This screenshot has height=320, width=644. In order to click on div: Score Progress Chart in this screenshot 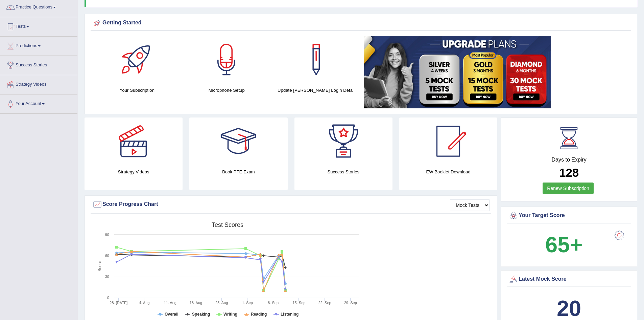, I will do `click(291, 204)`.